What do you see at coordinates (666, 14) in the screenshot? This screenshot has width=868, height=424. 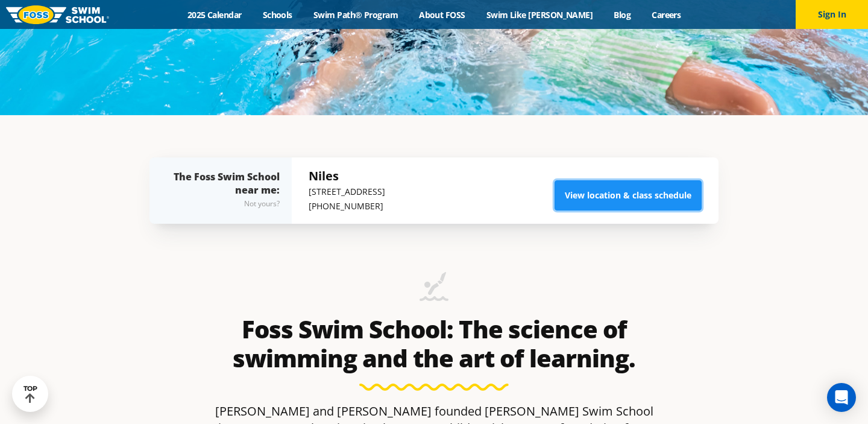 I see `a: Careers` at bounding box center [666, 14].